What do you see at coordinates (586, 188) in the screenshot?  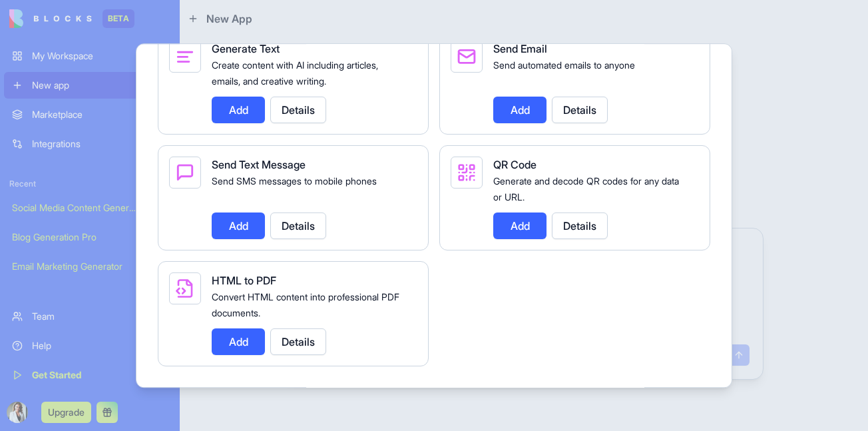 I see `span: Generate and decode QR codes for any data or URL.` at bounding box center [586, 188].